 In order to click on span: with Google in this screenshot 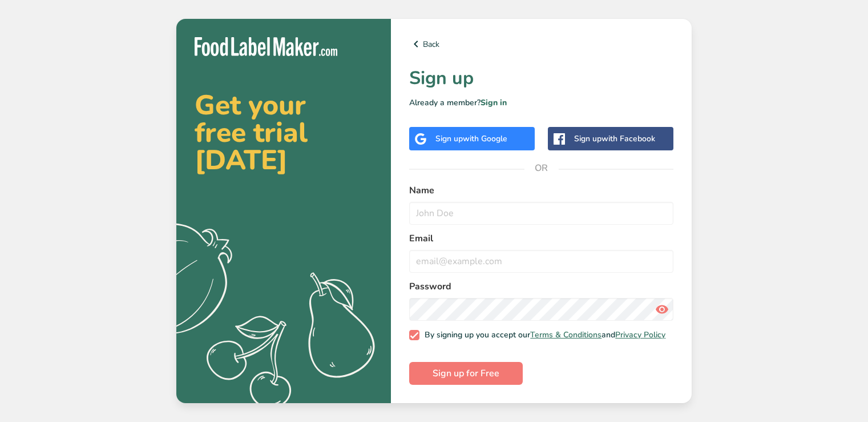, I will do `click(485, 138)`.